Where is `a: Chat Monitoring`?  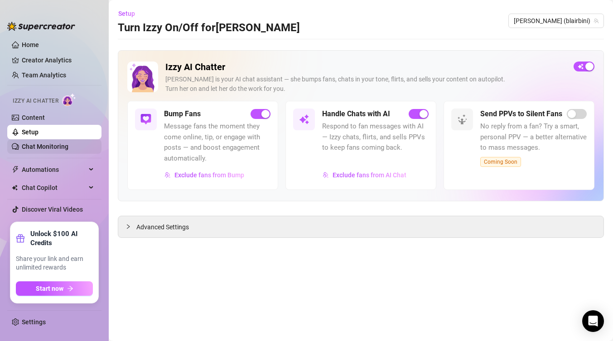
a: Chat Monitoring is located at coordinates (45, 147).